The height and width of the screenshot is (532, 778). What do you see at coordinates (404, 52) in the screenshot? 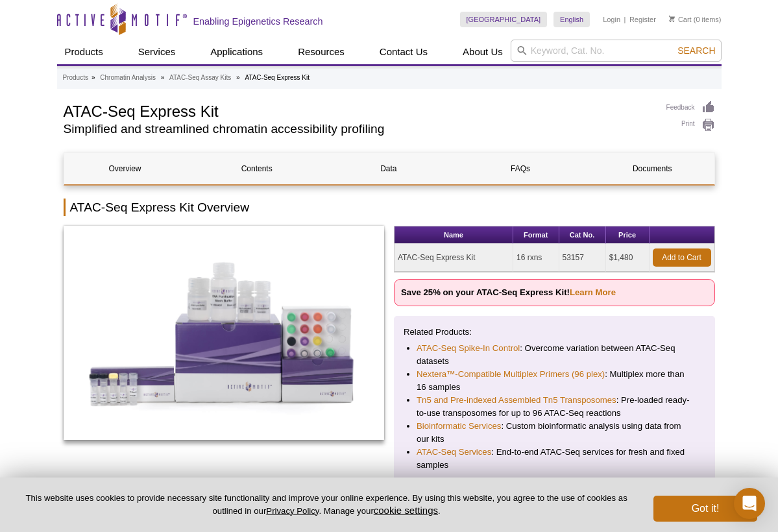
I see `a: Contact Us` at bounding box center [404, 52].